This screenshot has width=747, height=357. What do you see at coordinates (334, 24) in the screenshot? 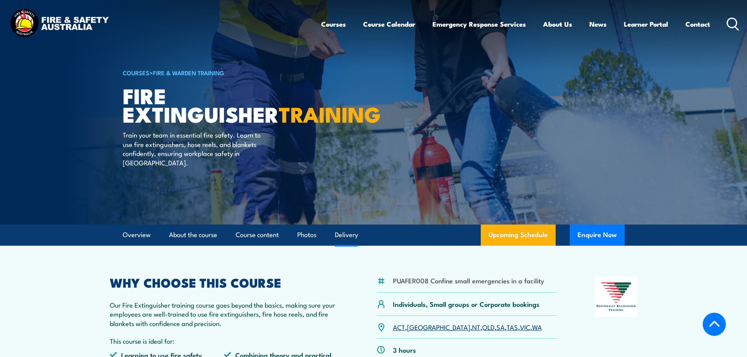
I see `a: Courses` at bounding box center [334, 24].